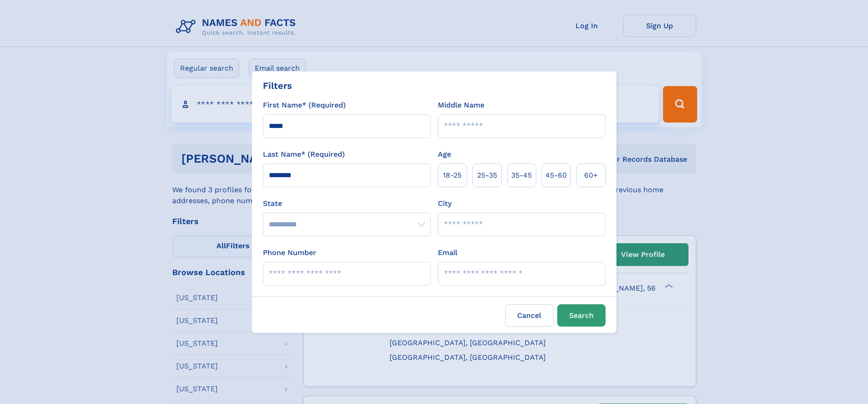 The height and width of the screenshot is (404, 868). Describe the element at coordinates (444, 155) in the screenshot. I see `label: Age` at that location.